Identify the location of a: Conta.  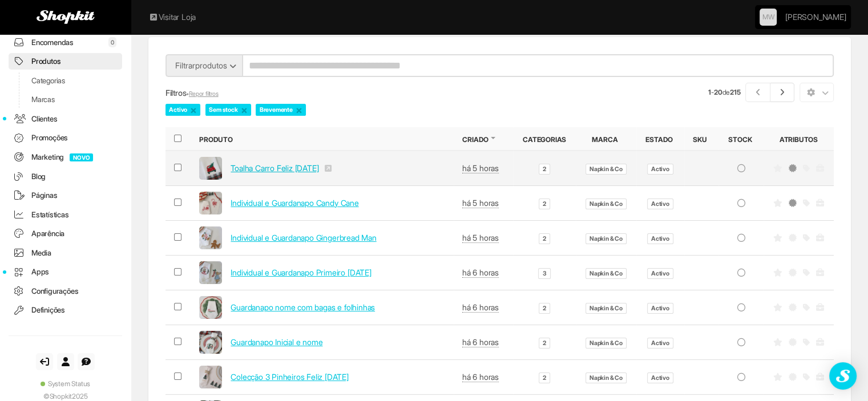
(66, 362).